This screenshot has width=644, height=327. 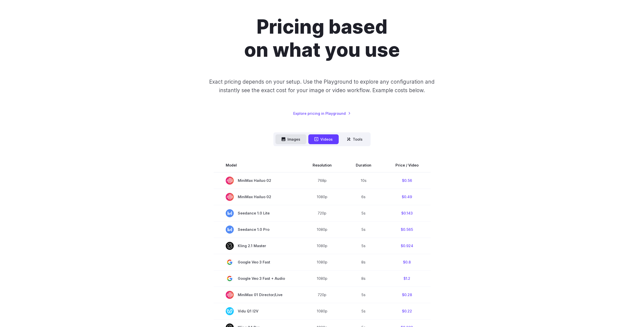 What do you see at coordinates (407, 165) in the screenshot?
I see `th: Price / Video` at bounding box center [407, 165].